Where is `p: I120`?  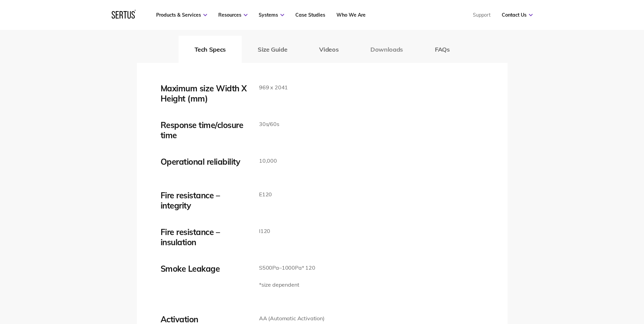
p: I120 is located at coordinates (264, 231).